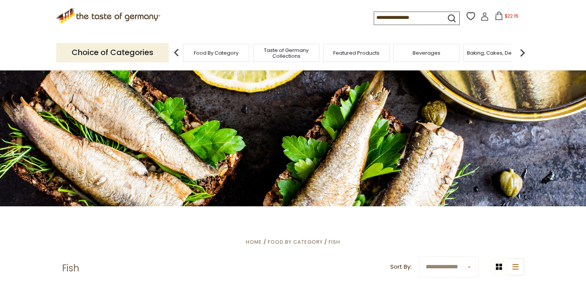 The image size is (586, 281). I want to click on a: Beverages, so click(426, 53).